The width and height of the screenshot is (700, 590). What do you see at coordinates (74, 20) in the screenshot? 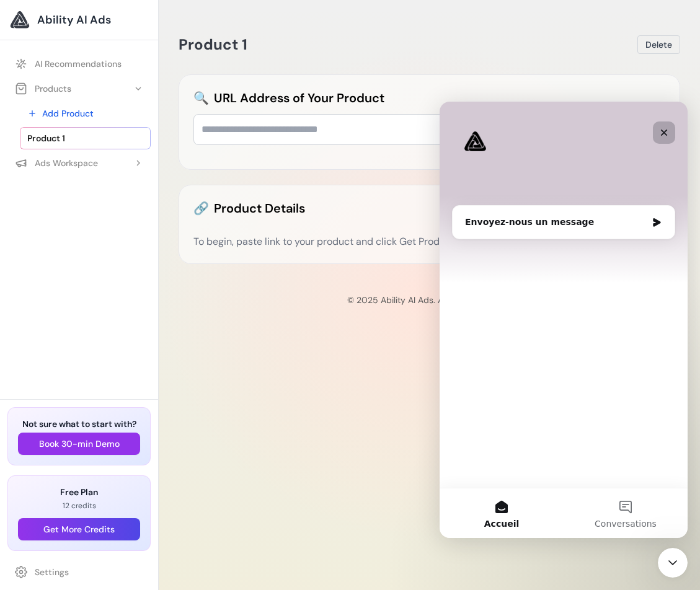
I see `span: Ability AI Ads` at bounding box center [74, 20].